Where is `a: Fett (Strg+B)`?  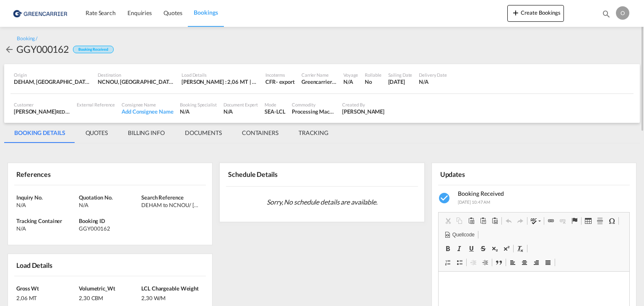
a: Fett (Strg+B) is located at coordinates (448, 248).